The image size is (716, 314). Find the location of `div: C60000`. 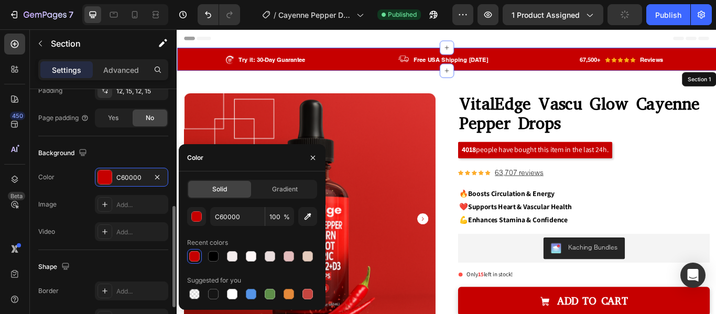

div: C60000 is located at coordinates (132, 178).